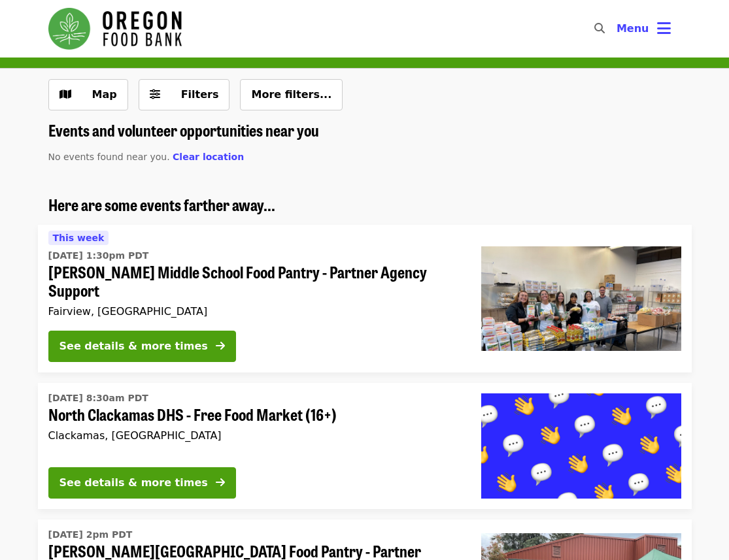  I want to click on span: Map, so click(105, 94).